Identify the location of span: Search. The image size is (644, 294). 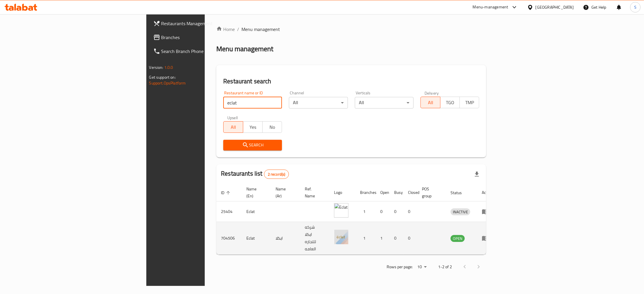
(253, 145).